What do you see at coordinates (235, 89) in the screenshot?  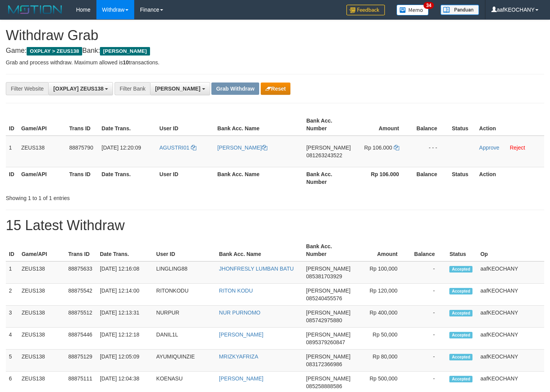 I see `button: Grab Withdraw` at bounding box center [235, 89].